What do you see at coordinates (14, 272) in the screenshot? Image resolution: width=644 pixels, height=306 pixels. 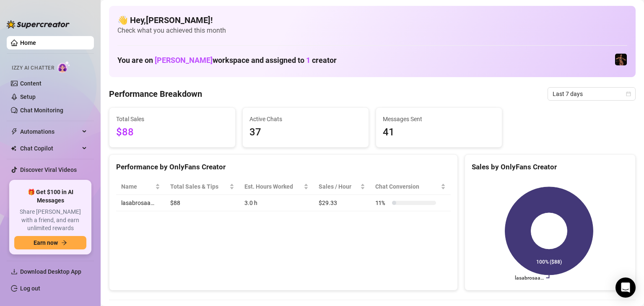 I see `span: download` at bounding box center [14, 272].